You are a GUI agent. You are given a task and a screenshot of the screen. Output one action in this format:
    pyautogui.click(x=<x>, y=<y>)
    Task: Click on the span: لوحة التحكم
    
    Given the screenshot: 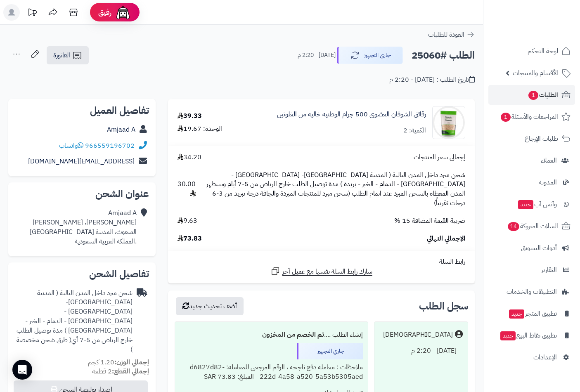 What is the action you would take?
    pyautogui.click(x=543, y=51)
    